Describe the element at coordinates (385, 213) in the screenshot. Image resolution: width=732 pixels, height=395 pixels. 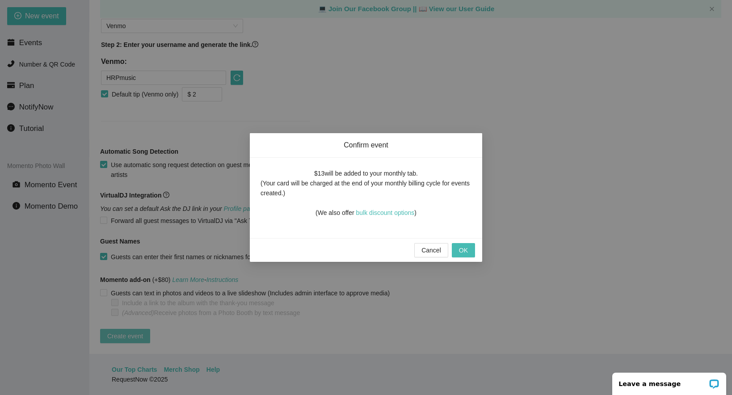
I see `a: bulk discount options` at that location.